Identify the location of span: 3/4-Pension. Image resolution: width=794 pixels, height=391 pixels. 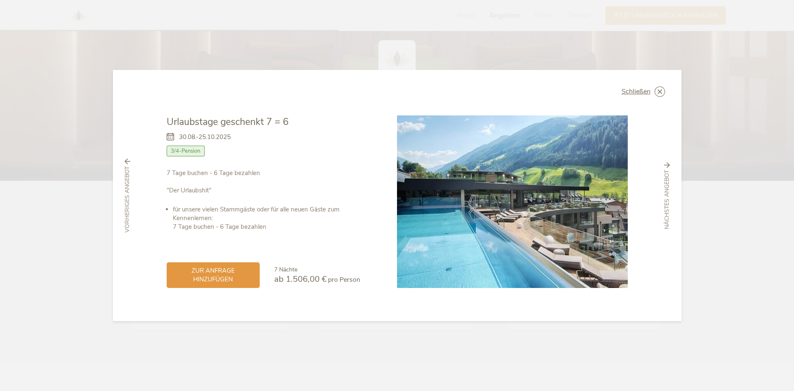
(186, 151).